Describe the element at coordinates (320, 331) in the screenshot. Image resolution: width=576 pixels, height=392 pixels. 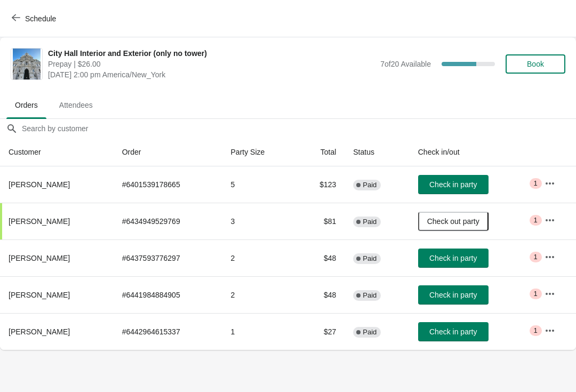
I see `td: $27` at that location.